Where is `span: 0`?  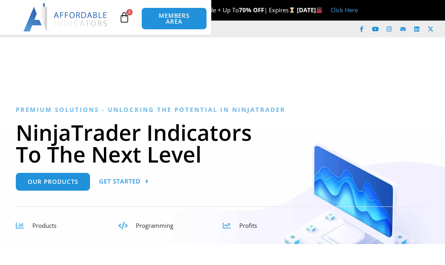
span: 0 is located at coordinates (130, 12).